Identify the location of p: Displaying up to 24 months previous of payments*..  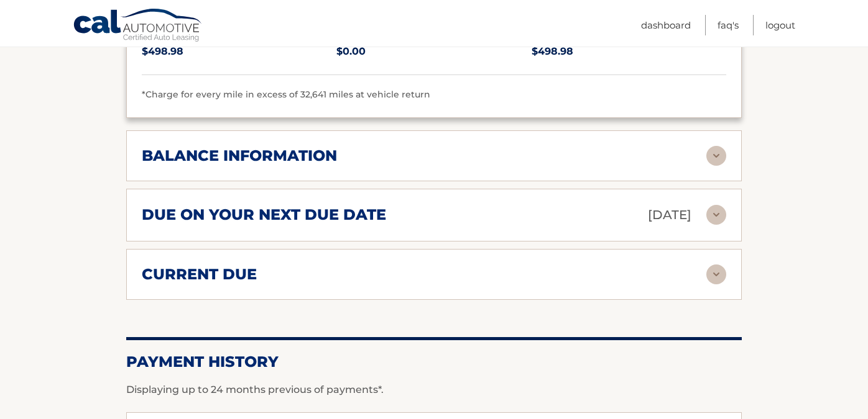
(434, 390).